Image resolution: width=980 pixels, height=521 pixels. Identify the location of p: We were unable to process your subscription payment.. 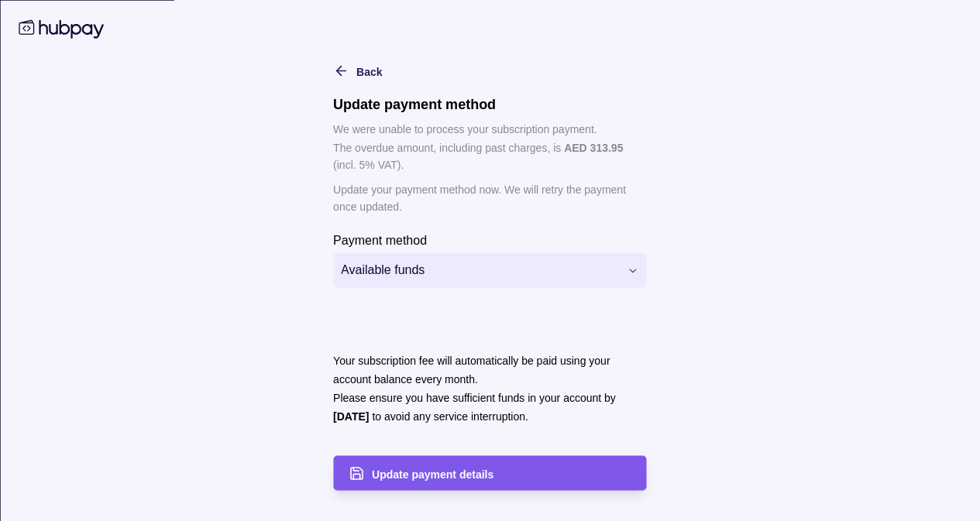
(490, 129).